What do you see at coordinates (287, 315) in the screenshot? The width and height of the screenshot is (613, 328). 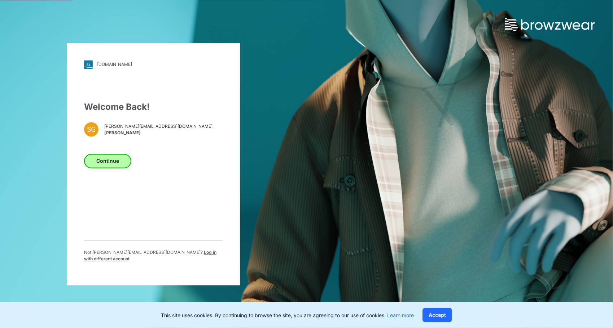 I see `p: This site uses cookies. By continuing to browse the site, you are agreeing to our use of cookies.` at bounding box center [287, 315].